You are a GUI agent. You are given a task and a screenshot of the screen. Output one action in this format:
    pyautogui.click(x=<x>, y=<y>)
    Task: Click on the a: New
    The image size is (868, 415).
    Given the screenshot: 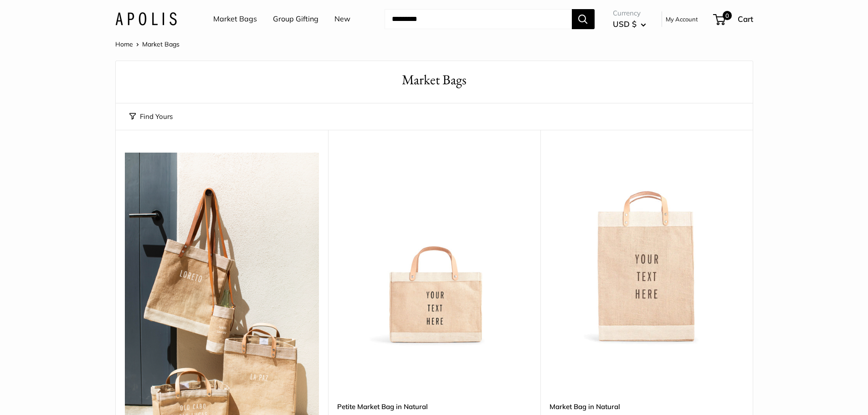 What is the action you would take?
    pyautogui.click(x=342, y=19)
    